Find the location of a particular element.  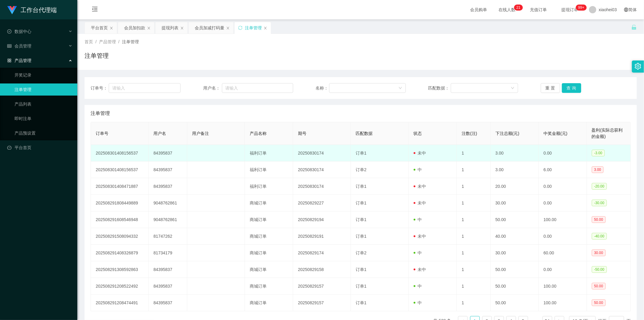

span: 3.00 is located at coordinates (598, 170).